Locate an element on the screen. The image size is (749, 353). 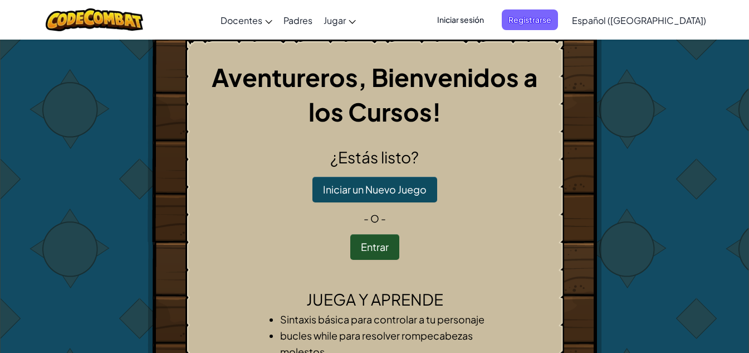
li: Sintaxis básica para controlar a tu personaje is located at coordinates (386, 319).